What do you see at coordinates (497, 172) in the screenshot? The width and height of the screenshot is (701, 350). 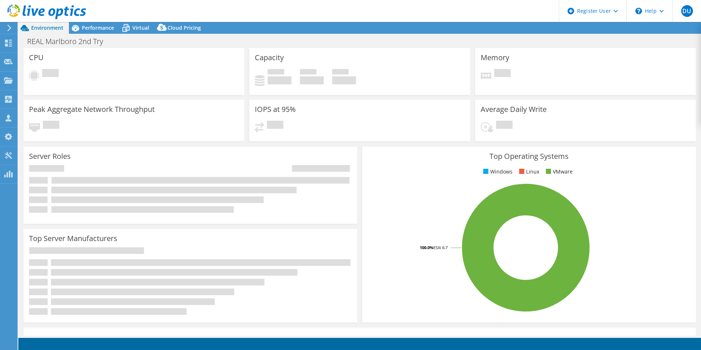 I see `li: Windows` at bounding box center [497, 172].